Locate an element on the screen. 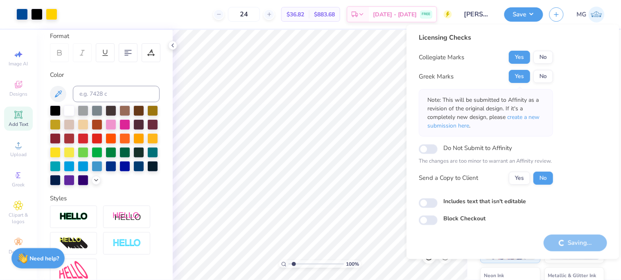  strong: Need help? is located at coordinates (45, 259).